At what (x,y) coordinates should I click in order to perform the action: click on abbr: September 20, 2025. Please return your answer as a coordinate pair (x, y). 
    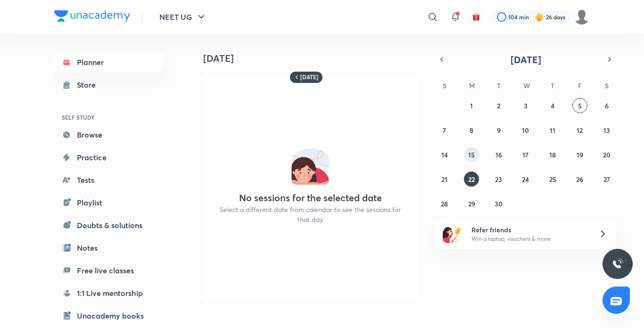
    Looking at the image, I should click on (607, 154).